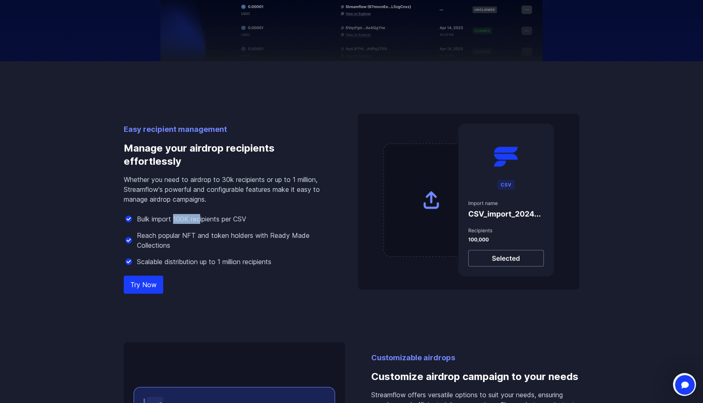 This screenshot has width=703, height=403. Describe the element at coordinates (192, 219) in the screenshot. I see `p: Bulk import 100K recipients per CSV` at that location.